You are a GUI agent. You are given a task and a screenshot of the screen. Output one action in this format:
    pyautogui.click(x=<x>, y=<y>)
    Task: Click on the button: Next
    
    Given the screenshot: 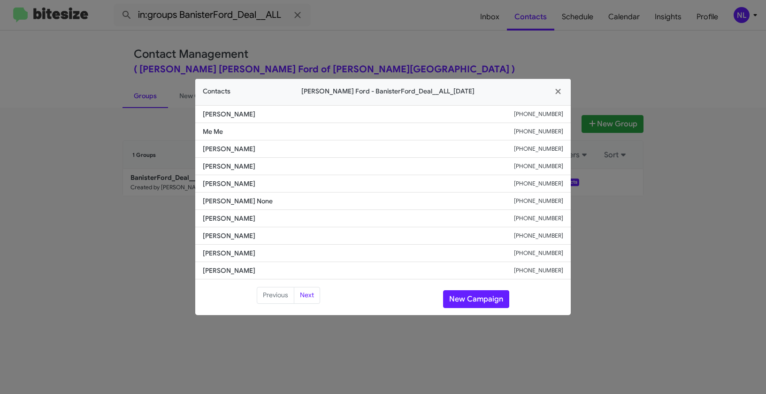 What is the action you would take?
    pyautogui.click(x=307, y=295)
    